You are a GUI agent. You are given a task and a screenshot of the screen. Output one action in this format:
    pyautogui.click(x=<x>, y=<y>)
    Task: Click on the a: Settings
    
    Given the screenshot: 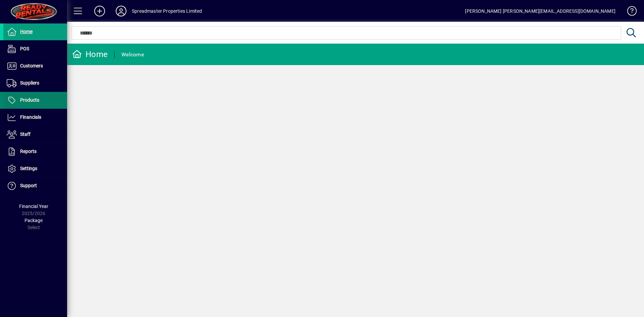 What is the action you would take?
    pyautogui.click(x=35, y=168)
    